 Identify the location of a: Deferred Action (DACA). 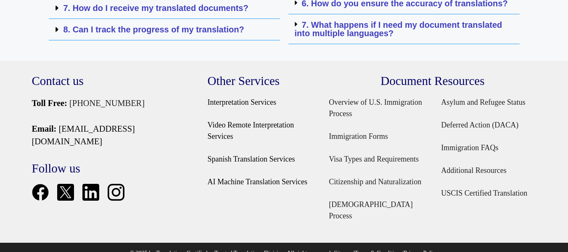
(480, 125).